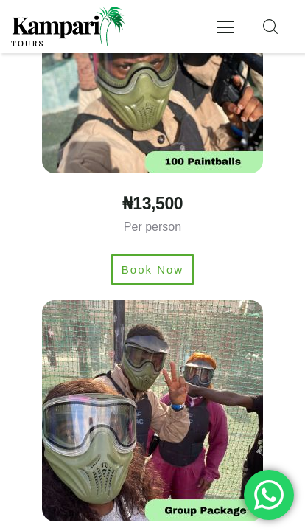 The height and width of the screenshot is (531, 305). Describe the element at coordinates (153, 269) in the screenshot. I see `span: Book Now` at that location.